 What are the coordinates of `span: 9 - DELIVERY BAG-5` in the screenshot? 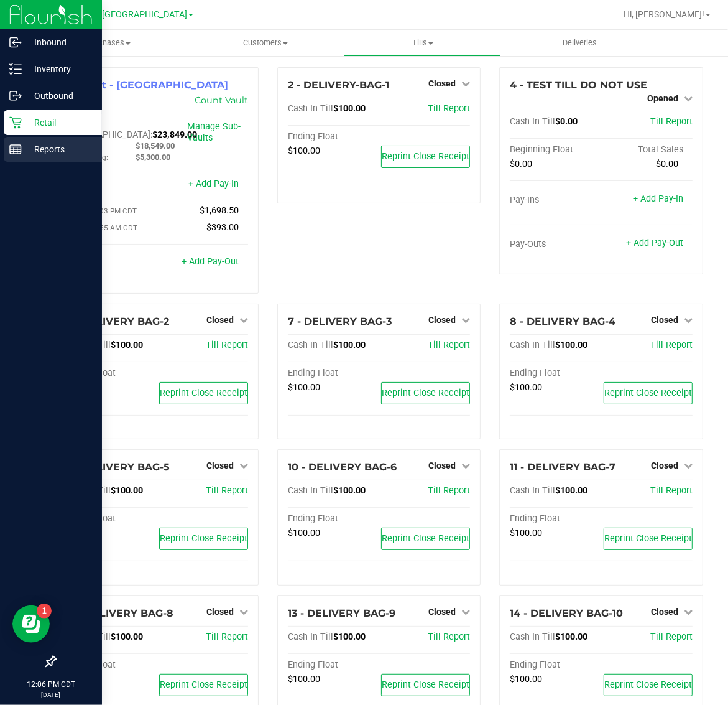 It's located at (118, 466).